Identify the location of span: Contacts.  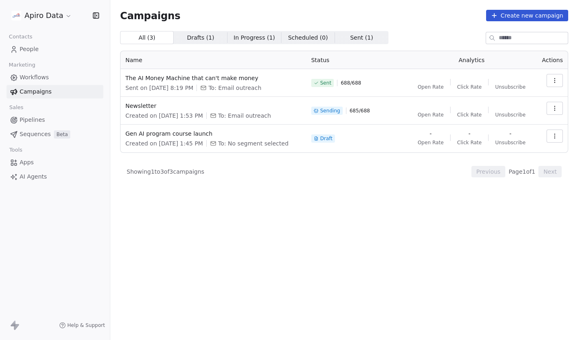
(20, 37).